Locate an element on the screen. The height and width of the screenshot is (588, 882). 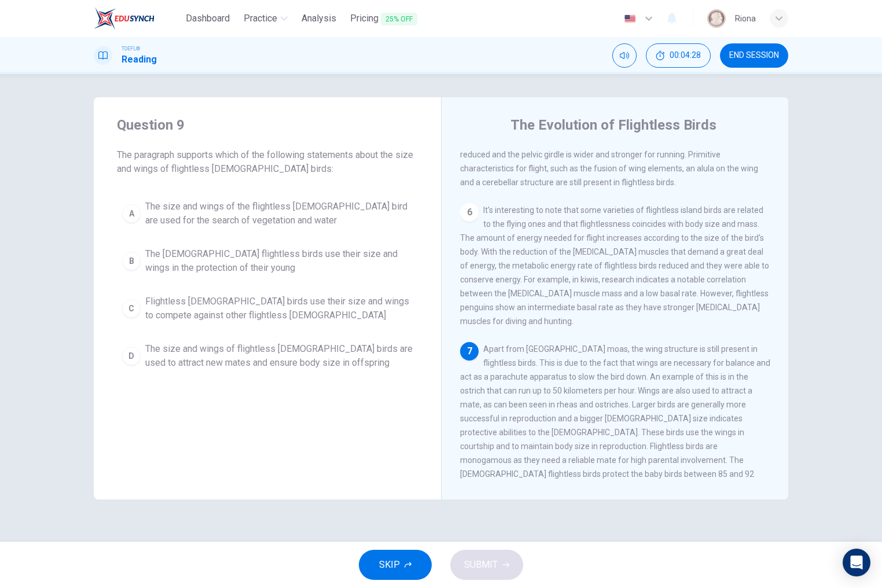
button: Dashboard is located at coordinates (208, 18).